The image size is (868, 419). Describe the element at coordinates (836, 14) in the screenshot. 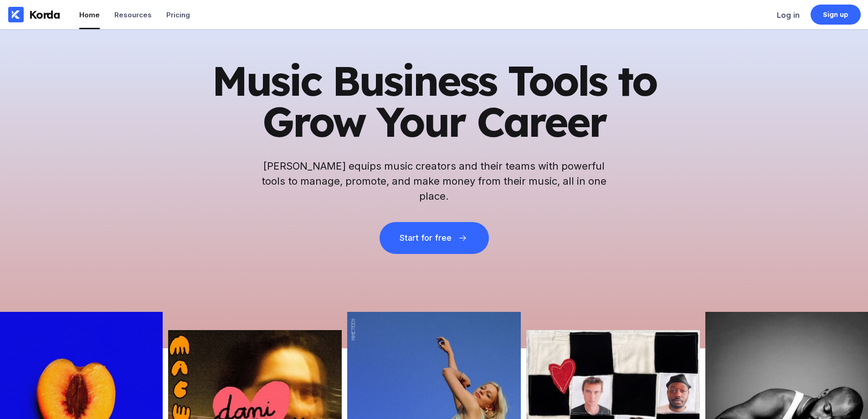

I see `div: Sign up` at that location.